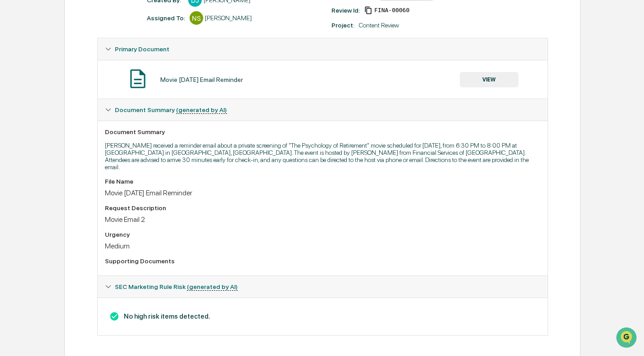 The width and height of the screenshot is (644, 356). I want to click on div: File Name, so click(322, 181).